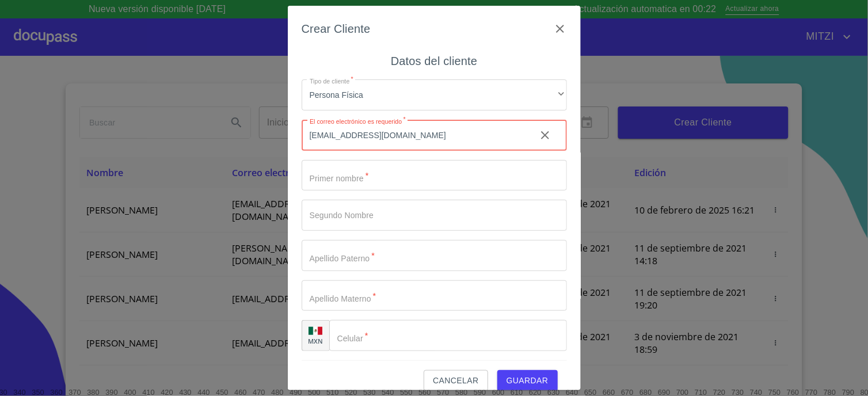  Describe the element at coordinates (434, 61) in the screenshot. I see `h6: Datos del cliente` at that location.